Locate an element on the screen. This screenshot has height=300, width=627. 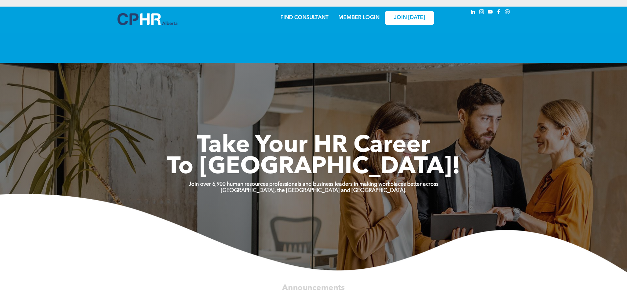
a: FIND CONSULTANT is located at coordinates (304, 18).